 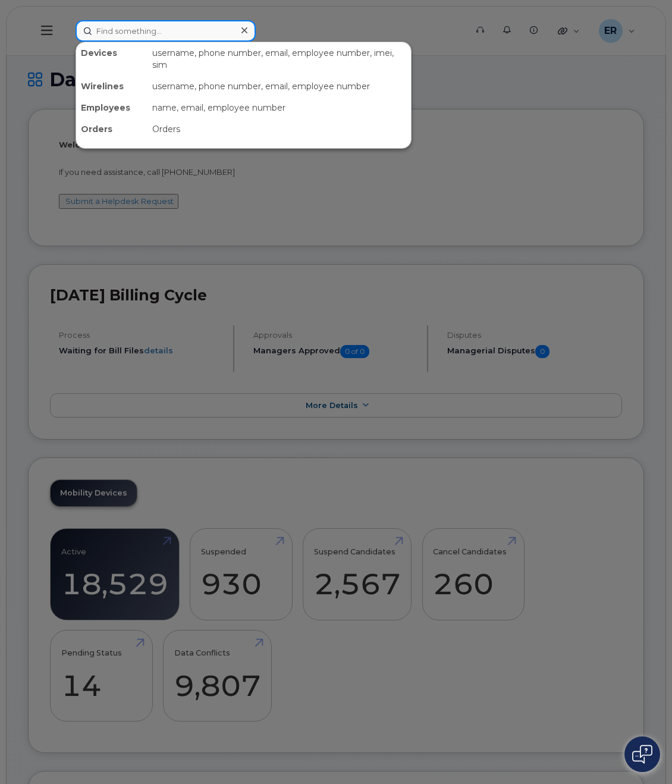 What do you see at coordinates (279, 108) in the screenshot?
I see `div: name, email, employee number` at bounding box center [279, 108].